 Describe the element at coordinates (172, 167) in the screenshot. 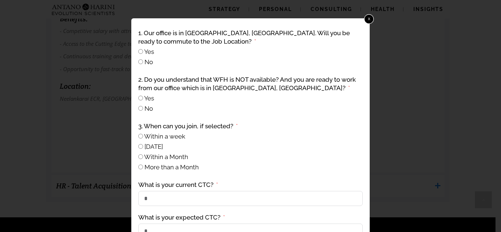

I see `span: More than a Month` at that location.